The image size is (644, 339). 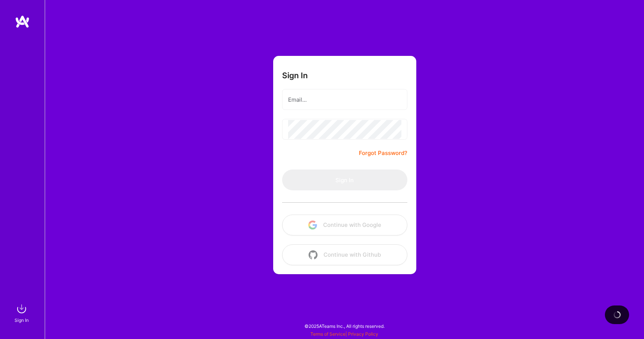 What do you see at coordinates (295, 76) in the screenshot?
I see `h3: Sign In` at bounding box center [295, 76].